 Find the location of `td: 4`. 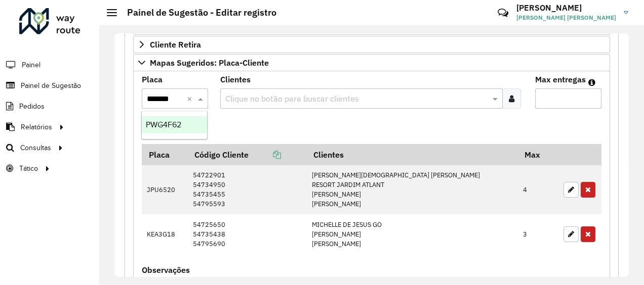

td: 4 is located at coordinates (538, 189).